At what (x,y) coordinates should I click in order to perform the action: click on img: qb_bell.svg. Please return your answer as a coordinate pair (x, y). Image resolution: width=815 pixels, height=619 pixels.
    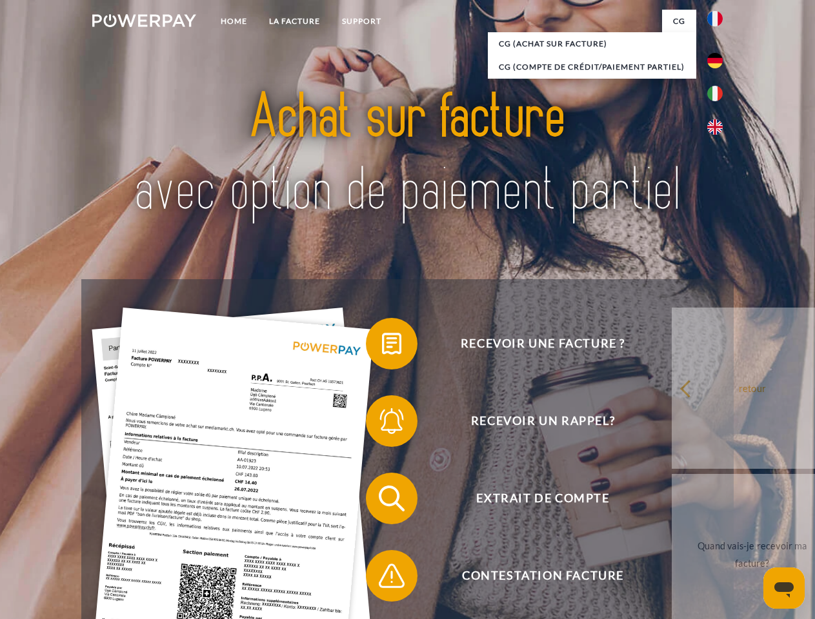
    Looking at the image, I should click on (392, 421).